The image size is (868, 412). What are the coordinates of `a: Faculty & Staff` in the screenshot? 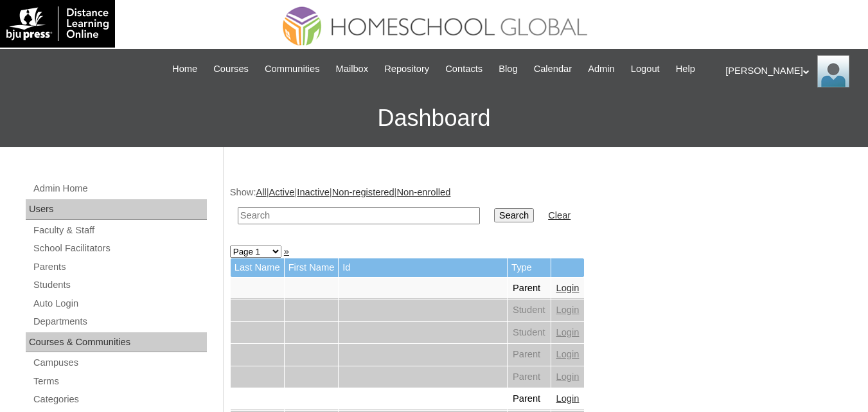 It's located at (120, 230).